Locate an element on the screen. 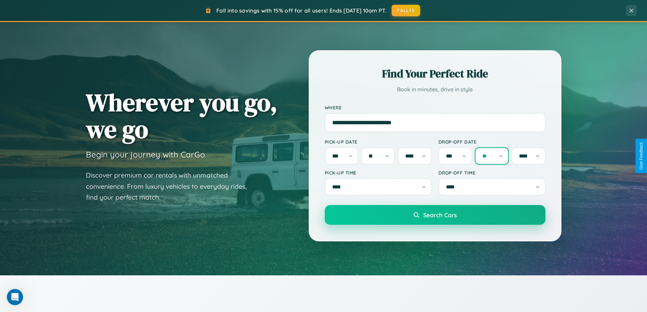 This screenshot has width=647, height=312. label: Pick-up Date is located at coordinates (378, 142).